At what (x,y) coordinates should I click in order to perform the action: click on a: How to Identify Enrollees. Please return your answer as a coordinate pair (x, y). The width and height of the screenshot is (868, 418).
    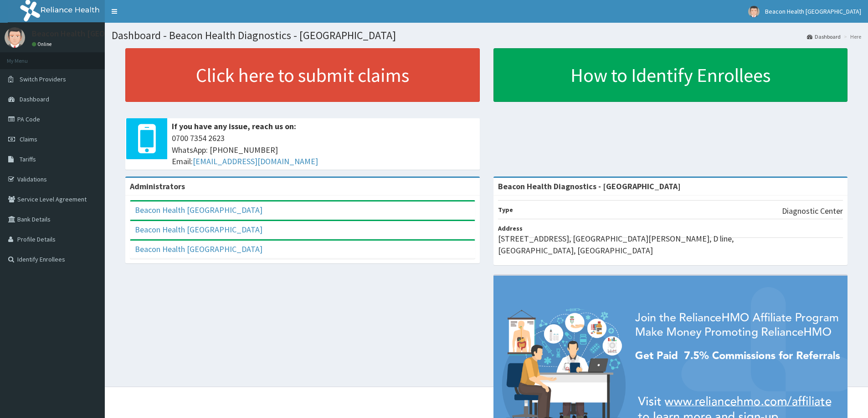
    Looking at the image, I should click on (671, 75).